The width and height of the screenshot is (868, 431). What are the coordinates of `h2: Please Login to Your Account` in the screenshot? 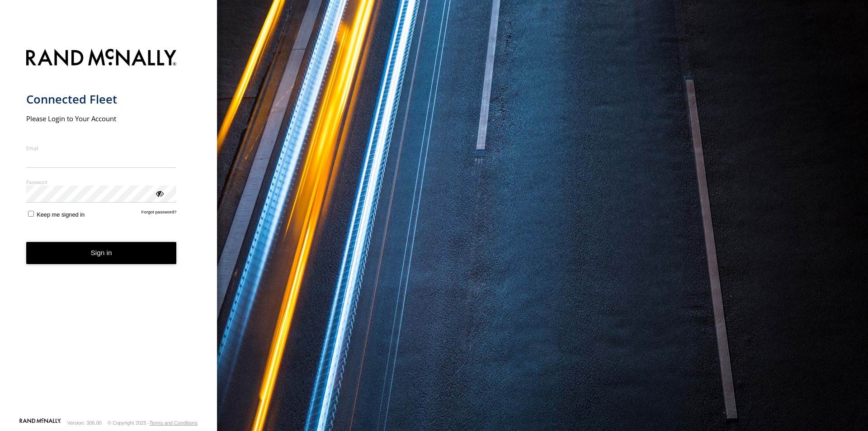 It's located at (101, 118).